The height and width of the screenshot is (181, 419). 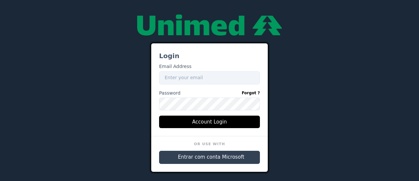 What do you see at coordinates (251, 93) in the screenshot?
I see `a: Forgot ?` at bounding box center [251, 93].